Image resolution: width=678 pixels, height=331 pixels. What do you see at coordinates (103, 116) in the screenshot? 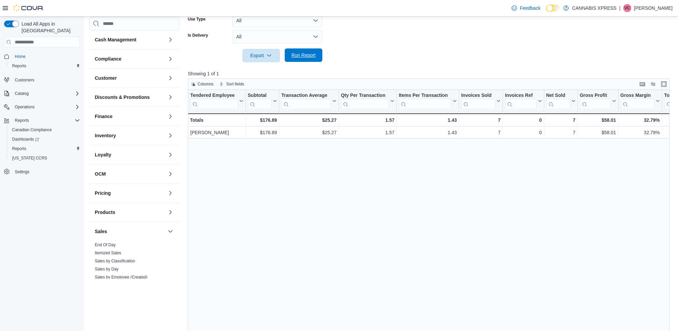
I see `h3: Finance` at bounding box center [103, 116].